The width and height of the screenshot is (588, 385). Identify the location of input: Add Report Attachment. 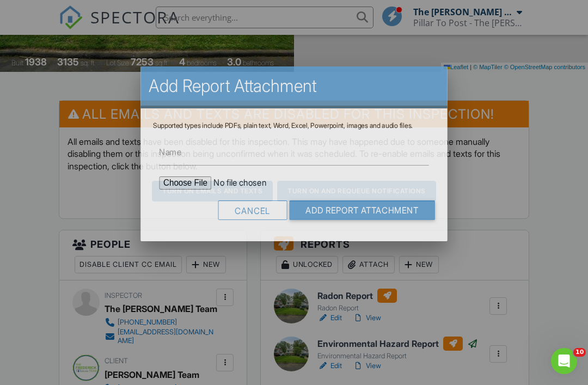
(362, 210).